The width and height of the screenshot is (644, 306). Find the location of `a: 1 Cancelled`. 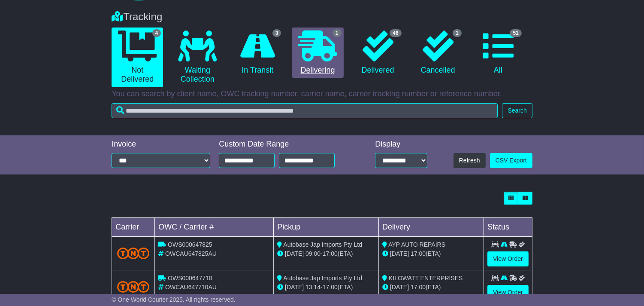

a: 1 Cancelled is located at coordinates (438, 53).